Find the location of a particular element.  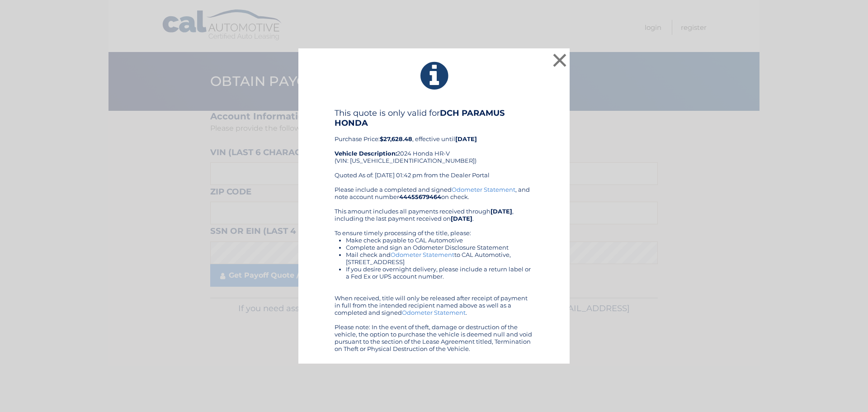

h4: This quote is only valid for is located at coordinates (434, 118).